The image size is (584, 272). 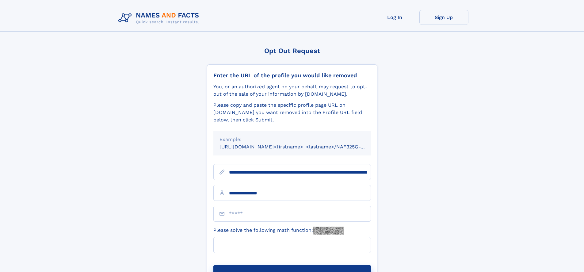 What do you see at coordinates (278, 231) in the screenshot?
I see `label: Please solve the following math function:` at bounding box center [278, 231].